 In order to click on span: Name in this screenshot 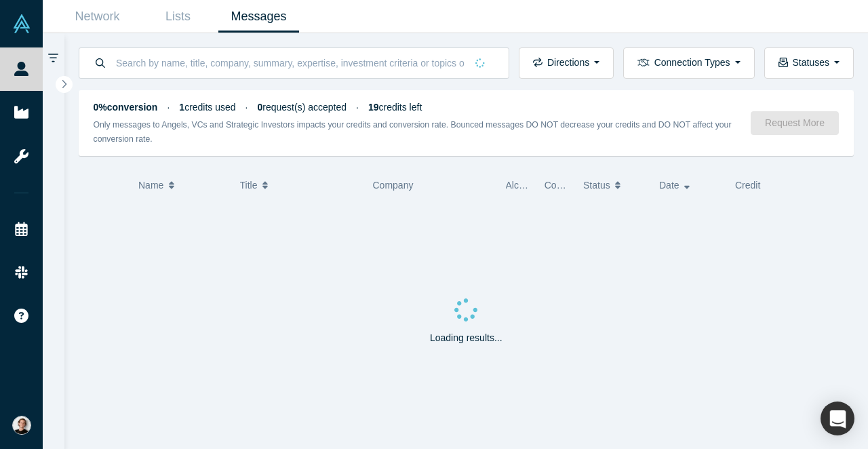, I will do `click(151, 186)`.